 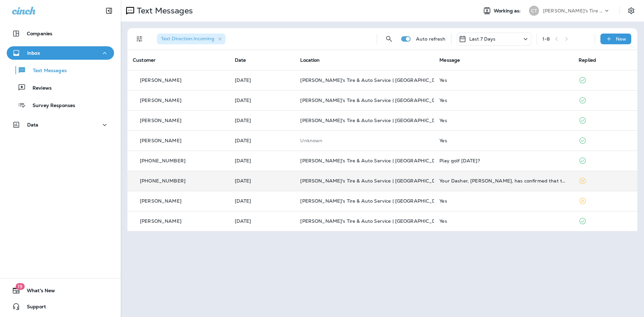 What do you see at coordinates (262, 80) in the screenshot?
I see `p: Aug 17, 2025 03:51 PM` at bounding box center [262, 80].